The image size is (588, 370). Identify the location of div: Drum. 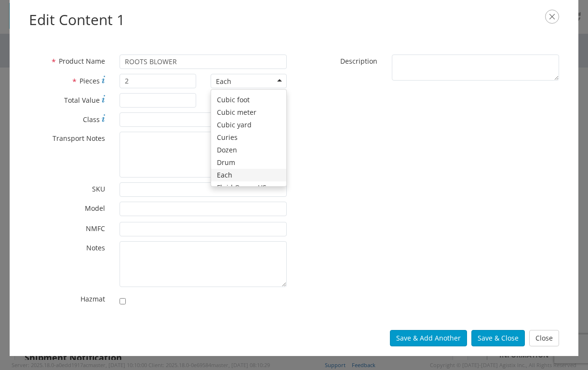
(249, 163).